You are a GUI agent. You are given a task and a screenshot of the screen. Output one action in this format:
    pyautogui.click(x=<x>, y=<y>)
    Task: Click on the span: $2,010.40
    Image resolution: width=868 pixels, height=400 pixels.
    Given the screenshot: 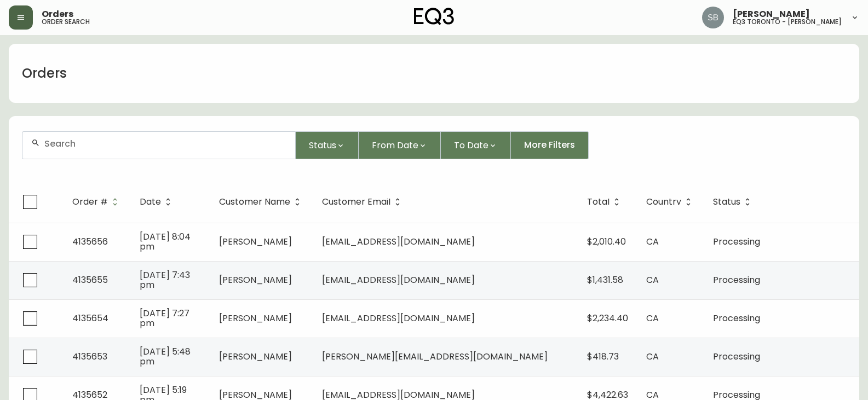 What is the action you would take?
    pyautogui.click(x=607, y=242)
    